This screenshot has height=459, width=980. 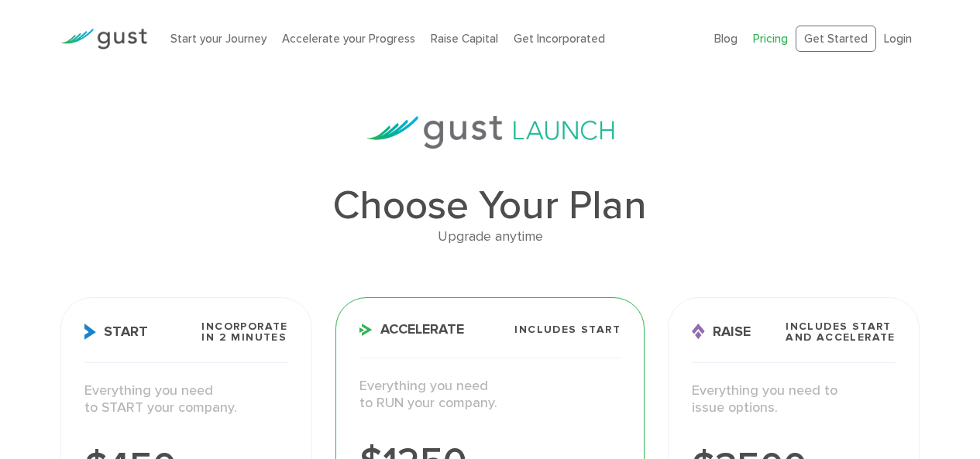 I want to click on p: Everything you need to RUN your company., so click(x=490, y=395).